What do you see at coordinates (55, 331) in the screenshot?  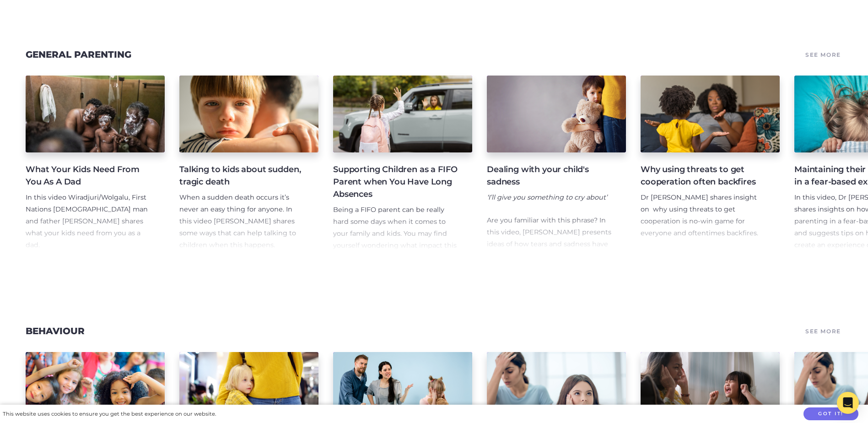 I see `a: Behaviour` at bounding box center [55, 331].